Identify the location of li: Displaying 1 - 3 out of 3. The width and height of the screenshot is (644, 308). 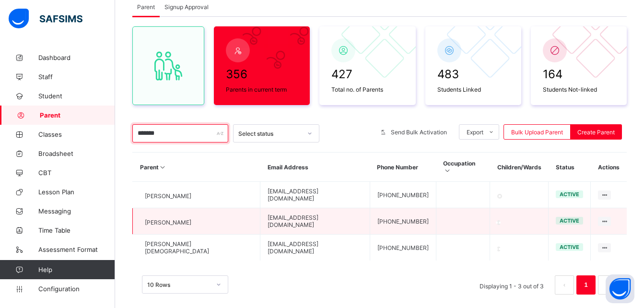
(512, 285).